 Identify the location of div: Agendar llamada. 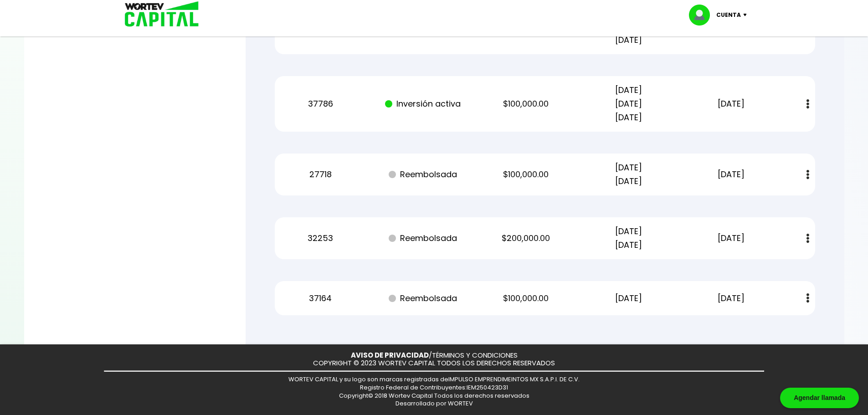
(820, 398).